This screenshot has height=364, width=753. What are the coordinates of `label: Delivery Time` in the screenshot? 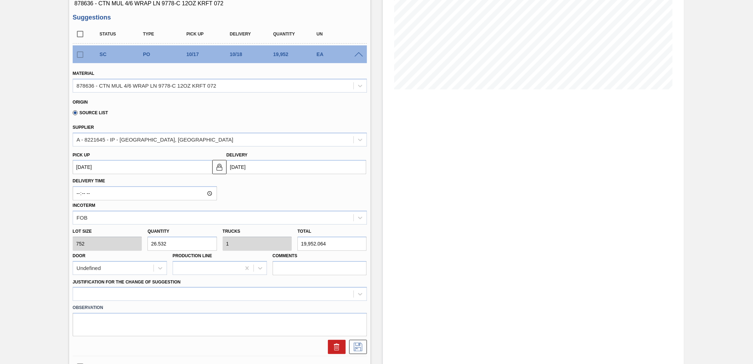 It's located at (145, 181).